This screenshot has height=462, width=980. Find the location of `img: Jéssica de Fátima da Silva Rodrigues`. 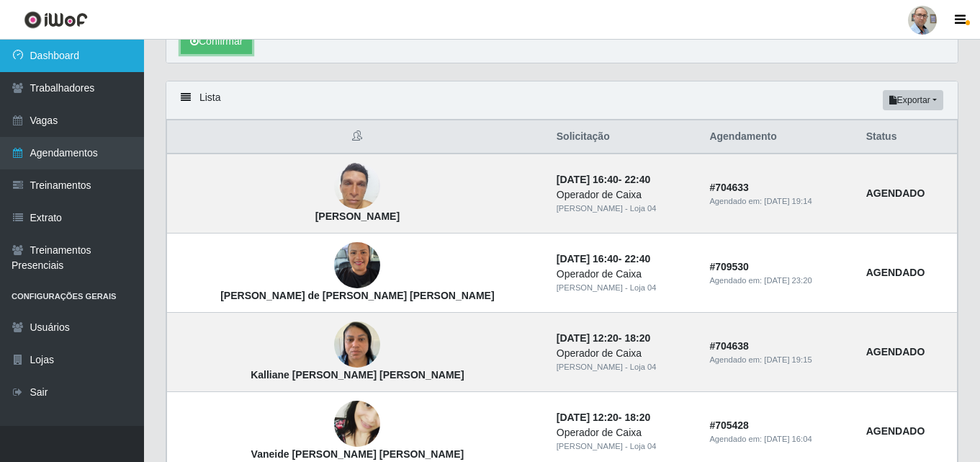

img: Jéssica de Fátima da Silva Rodrigues is located at coordinates (357, 265).